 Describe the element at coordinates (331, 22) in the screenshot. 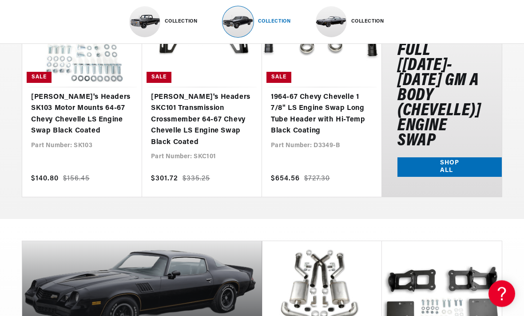

I see `img: 1970-1981 GM F Body (Camaro/Firebird)` at that location.